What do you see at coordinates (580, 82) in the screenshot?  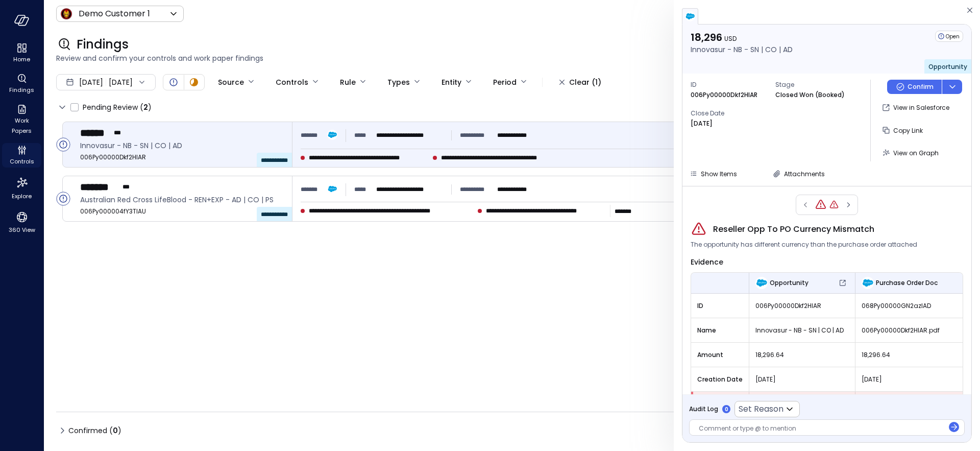 I see `button: Clear (1)` at bounding box center [580, 82].